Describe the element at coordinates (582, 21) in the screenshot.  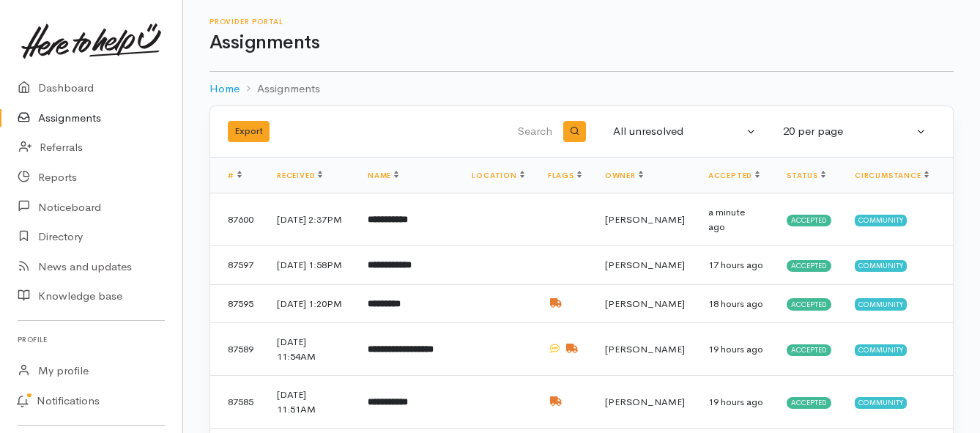
I see `h6: Provider Portal` at that location.